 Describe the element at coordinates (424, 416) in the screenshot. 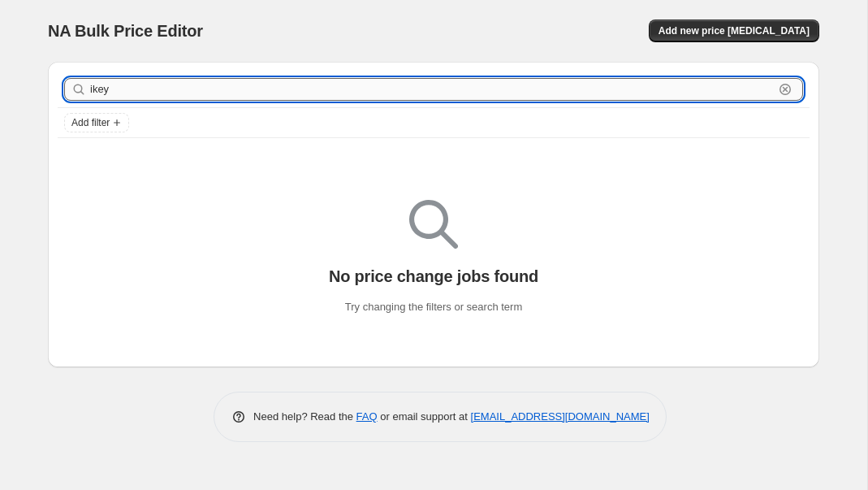

I see `span: or email support at` at that location.